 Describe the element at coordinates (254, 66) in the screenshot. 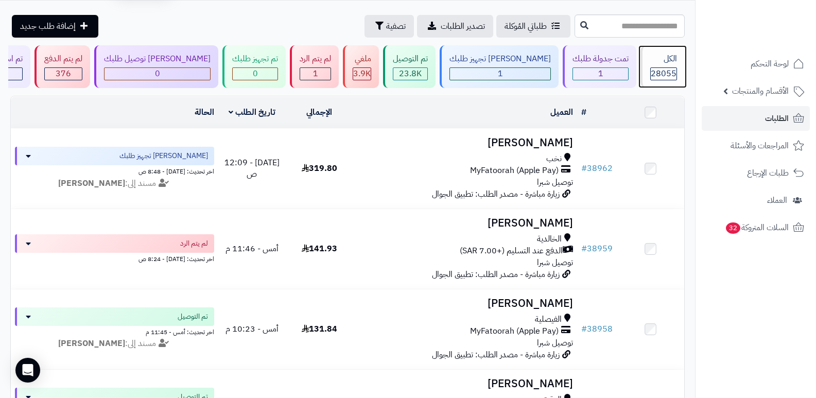

I see `a: تم تجهيز طلبك 0` at that location.